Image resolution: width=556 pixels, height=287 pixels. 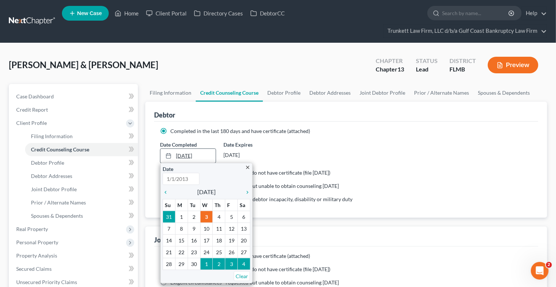 What do you see at coordinates (219, 252) in the screenshot?
I see `td: 25` at bounding box center [219, 252].